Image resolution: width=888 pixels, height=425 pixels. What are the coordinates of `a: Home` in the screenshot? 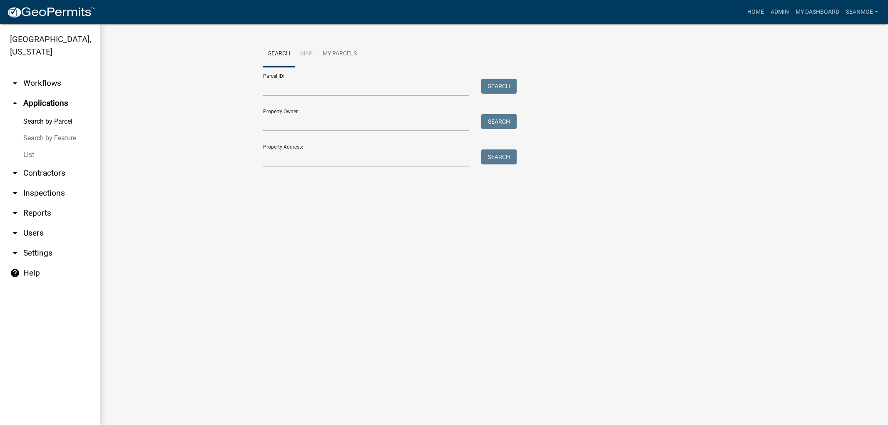 It's located at (756, 12).